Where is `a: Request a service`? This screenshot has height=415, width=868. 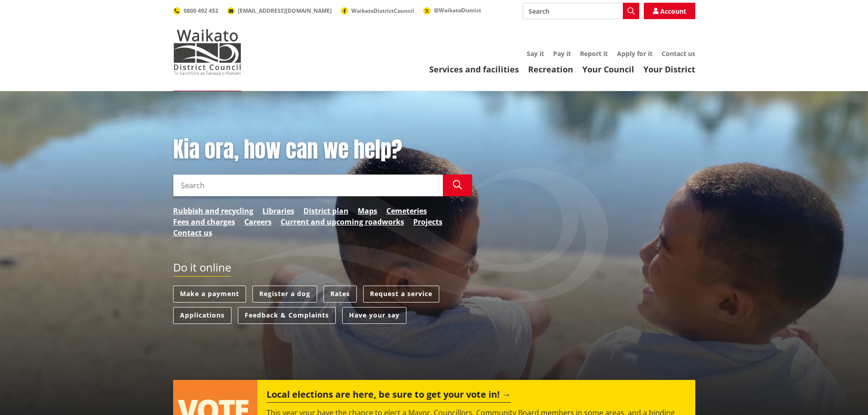 a: Request a service is located at coordinates (401, 294).